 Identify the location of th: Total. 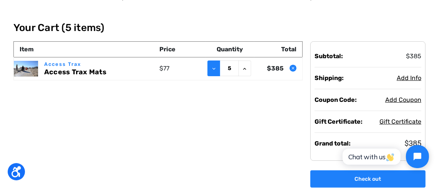
(278, 49).